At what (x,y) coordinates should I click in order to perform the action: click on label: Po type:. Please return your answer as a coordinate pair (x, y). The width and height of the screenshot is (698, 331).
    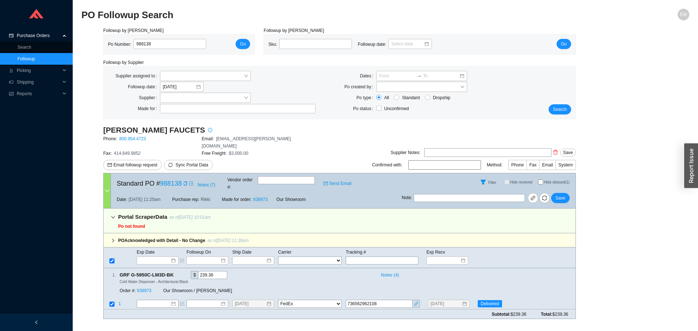
    Looking at the image, I should click on (367, 98).